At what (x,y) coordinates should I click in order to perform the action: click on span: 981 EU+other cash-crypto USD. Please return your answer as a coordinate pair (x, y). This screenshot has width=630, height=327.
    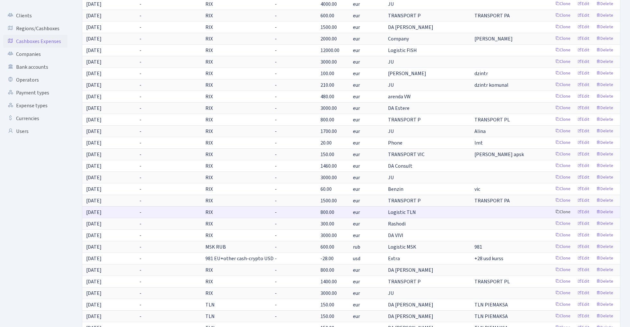
    Looking at the image, I should click on (240, 259).